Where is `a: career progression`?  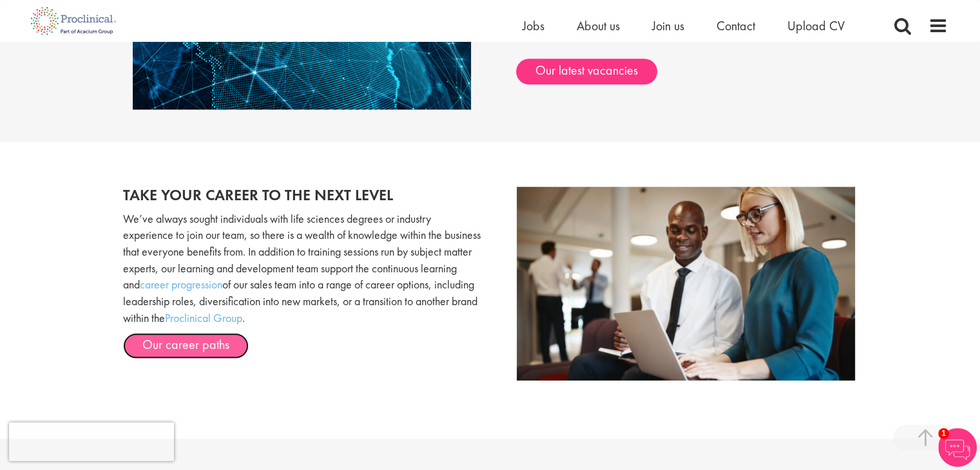 a: career progression is located at coordinates (181, 284).